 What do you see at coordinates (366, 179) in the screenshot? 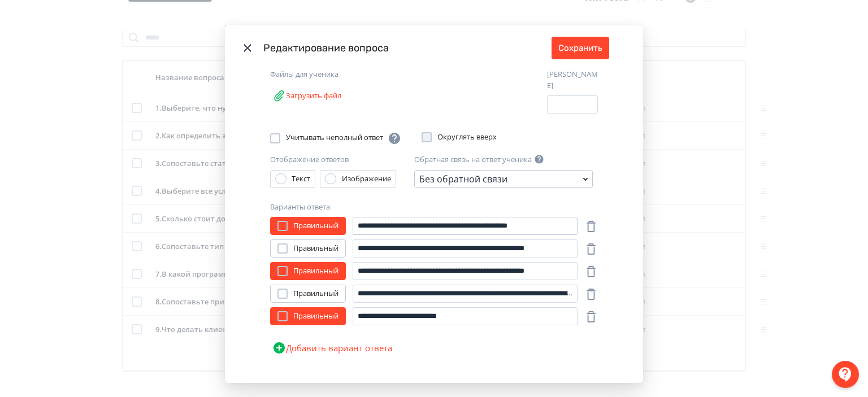
I see `div: Изображение` at bounding box center [366, 179].